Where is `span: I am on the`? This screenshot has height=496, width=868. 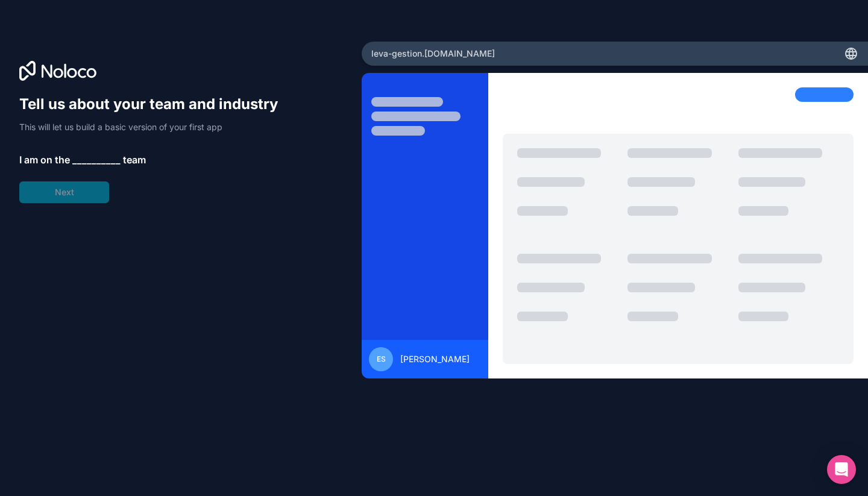
span: I am on the is located at coordinates (45, 160).